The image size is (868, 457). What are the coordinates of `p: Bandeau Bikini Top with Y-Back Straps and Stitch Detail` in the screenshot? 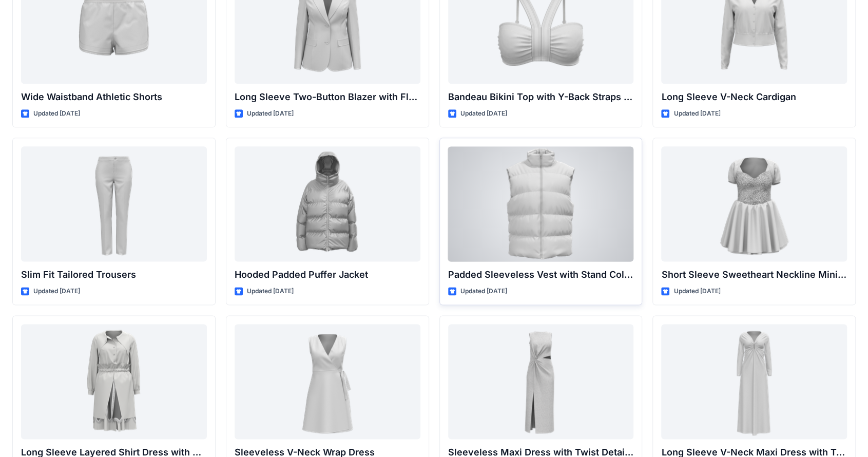 It's located at (541, 97).